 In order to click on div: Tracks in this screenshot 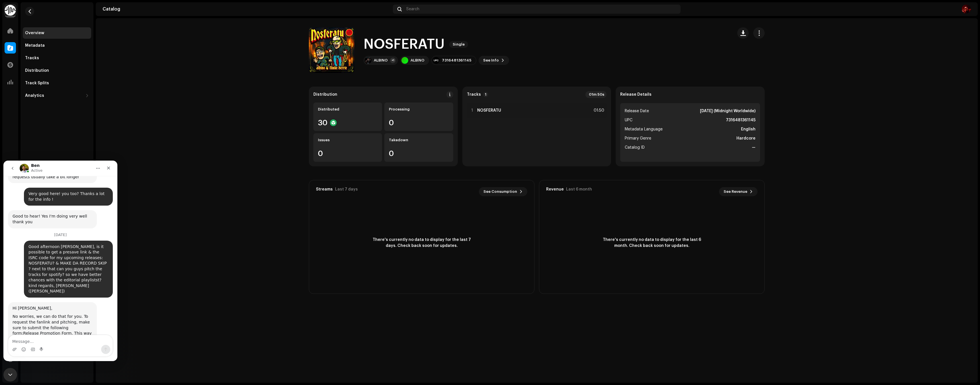, I will do `click(32, 58)`.